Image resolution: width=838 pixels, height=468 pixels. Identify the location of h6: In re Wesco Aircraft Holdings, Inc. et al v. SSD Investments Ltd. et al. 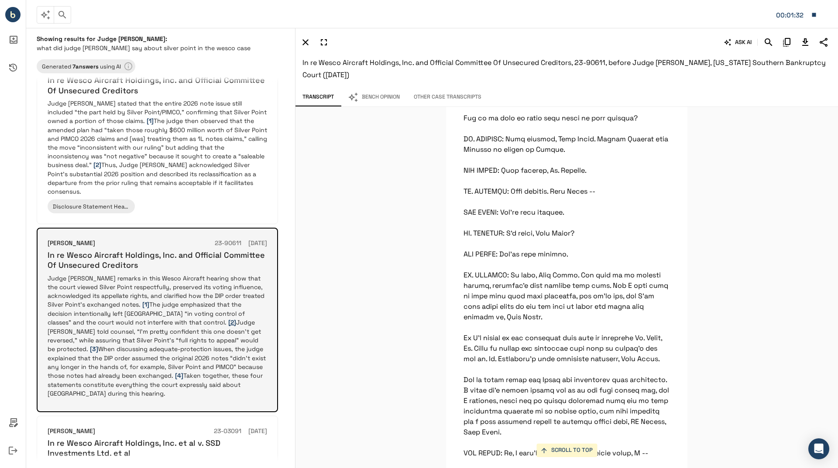
(157, 448).